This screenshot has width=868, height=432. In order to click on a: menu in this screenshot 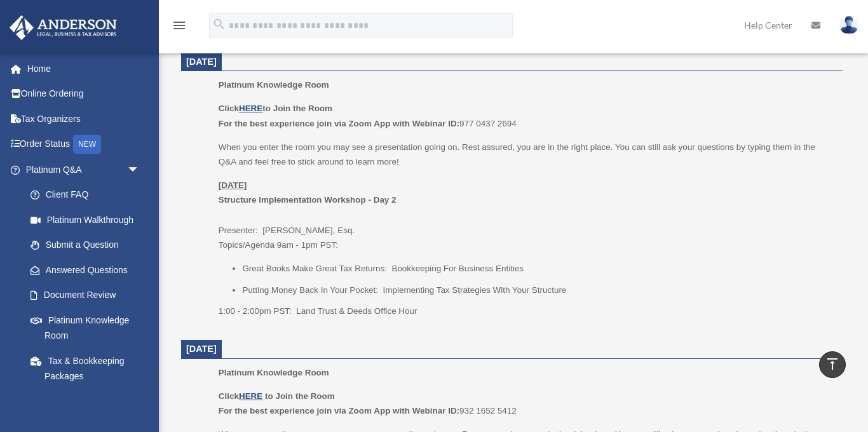, I will do `click(179, 27)`.